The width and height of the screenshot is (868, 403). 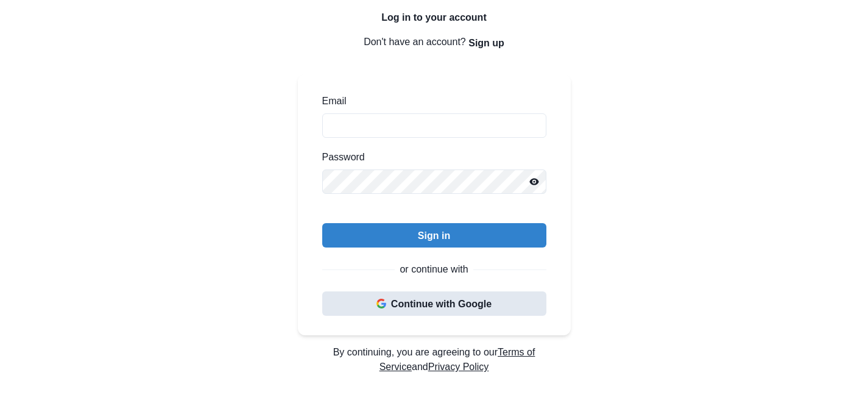 What do you see at coordinates (486, 43) in the screenshot?
I see `button: Sign up` at bounding box center [486, 43].